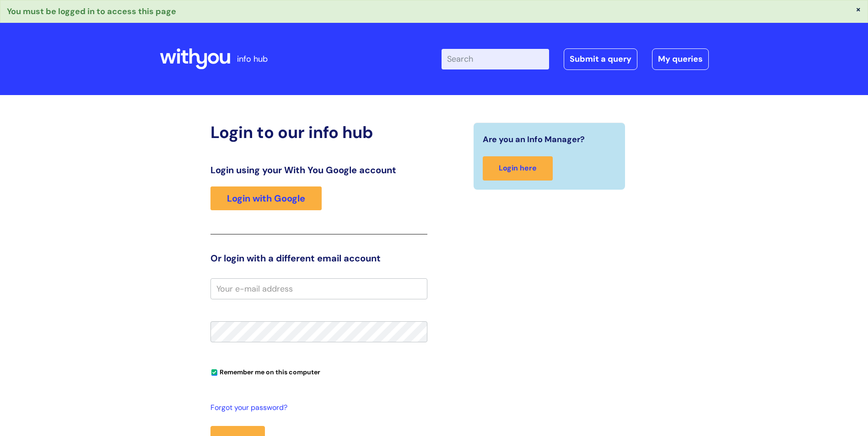 The width and height of the screenshot is (868, 436). Describe the element at coordinates (319, 372) in the screenshot. I see `div: You can uncheck this option if you're logging in from a shared device` at that location.